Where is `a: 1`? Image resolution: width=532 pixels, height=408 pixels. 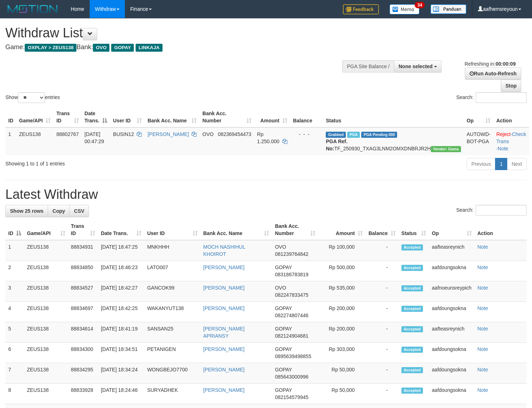
a: 1 is located at coordinates (501, 164).